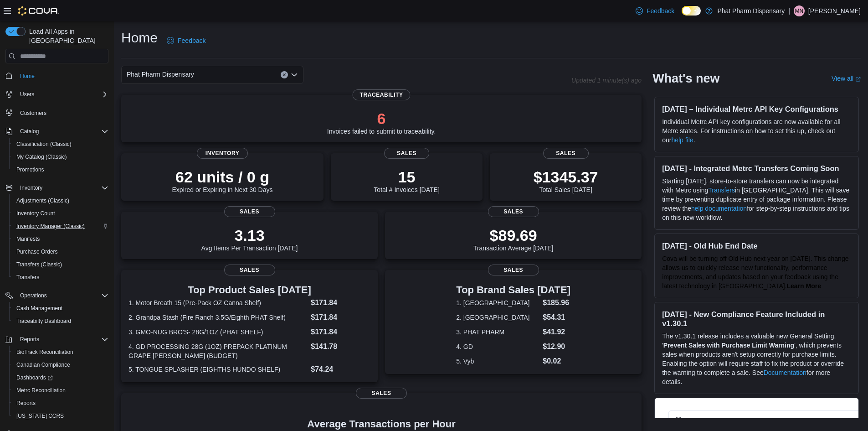 The height and width of the screenshot is (431, 868). What do you see at coordinates (61, 352) in the screenshot?
I see `button: BioTrack Reconciliation` at bounding box center [61, 352].